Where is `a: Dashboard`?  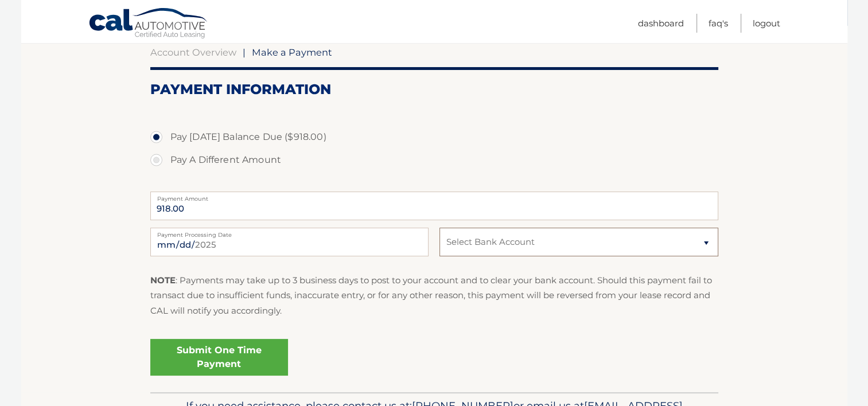
a: Dashboard is located at coordinates (661, 23).